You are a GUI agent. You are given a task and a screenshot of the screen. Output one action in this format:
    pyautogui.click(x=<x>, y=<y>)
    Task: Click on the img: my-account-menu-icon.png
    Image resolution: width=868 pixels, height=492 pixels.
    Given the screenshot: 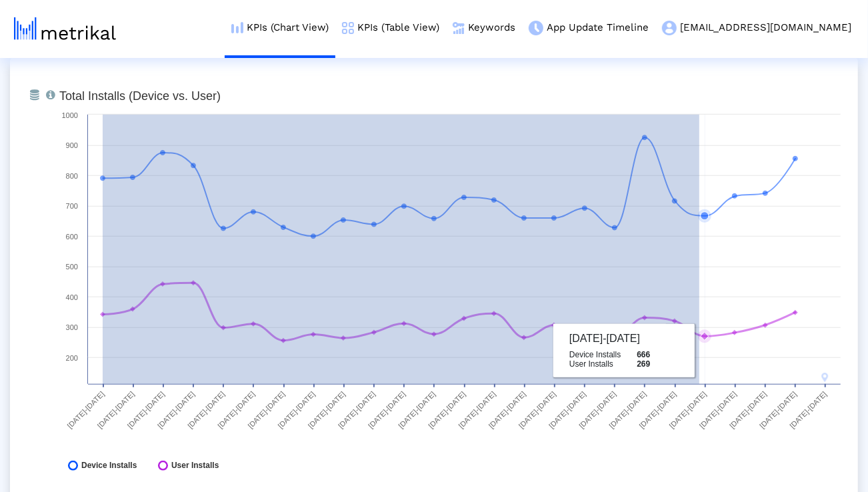 What is the action you would take?
    pyautogui.click(x=670, y=28)
    